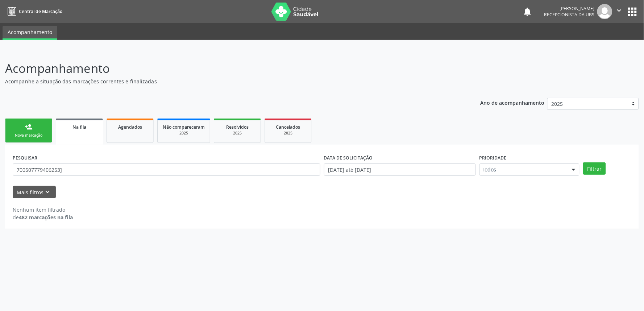 The height and width of the screenshot is (311, 644). I want to click on span: Todos, so click(524, 170).